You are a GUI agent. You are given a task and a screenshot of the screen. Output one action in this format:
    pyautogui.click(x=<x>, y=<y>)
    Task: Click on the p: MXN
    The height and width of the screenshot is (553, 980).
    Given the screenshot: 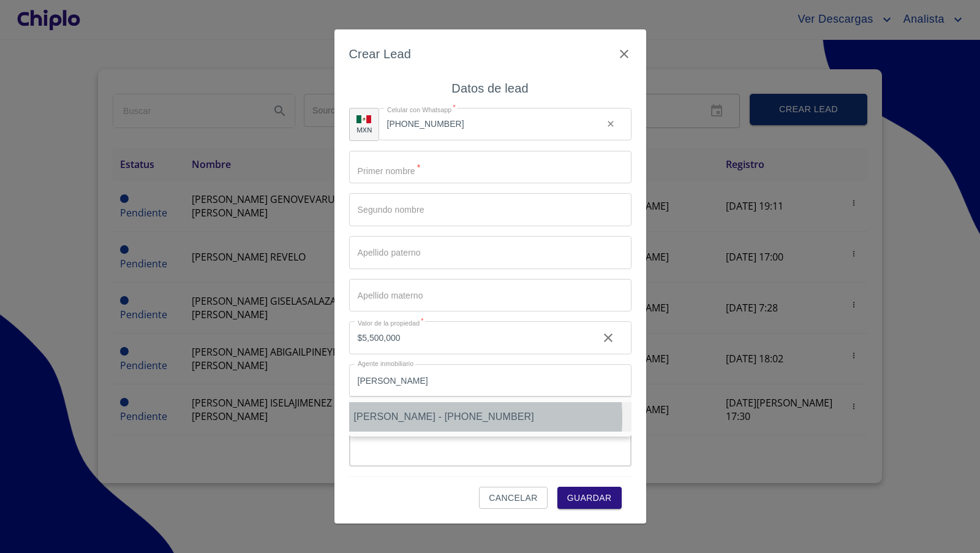 What is the action you would take?
    pyautogui.click(x=365, y=129)
    